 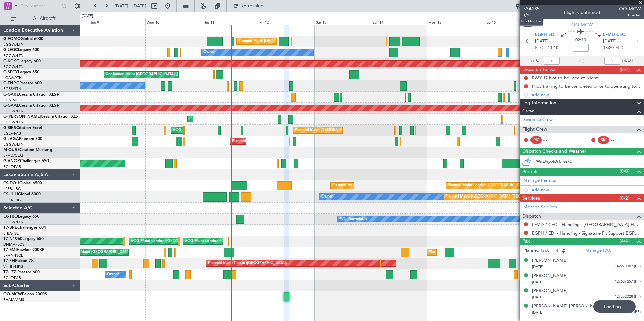 What do you see at coordinates (399, 21) in the screenshot?
I see `div: Sun 14` at bounding box center [399, 21].